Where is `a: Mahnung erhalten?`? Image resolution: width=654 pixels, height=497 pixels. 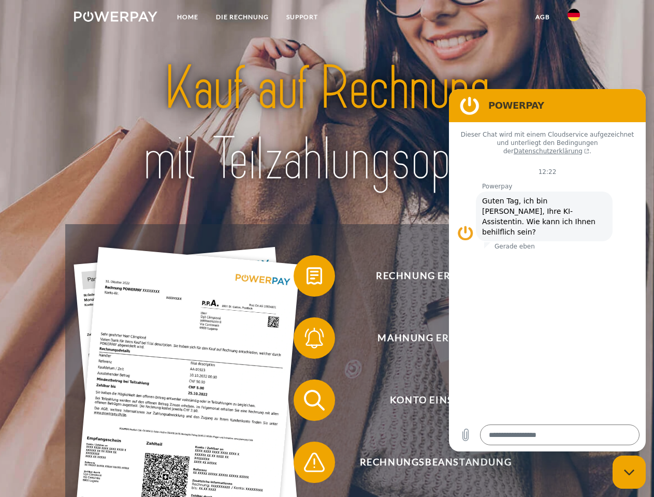
a: Mahnung erhalten? is located at coordinates (428, 338).